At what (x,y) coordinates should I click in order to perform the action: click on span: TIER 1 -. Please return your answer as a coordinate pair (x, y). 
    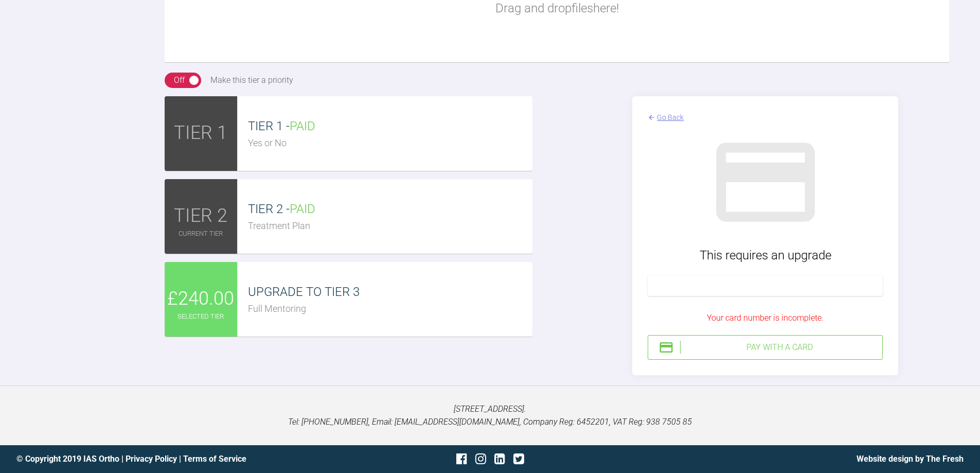
    Looking at the image, I should click on (281, 126).